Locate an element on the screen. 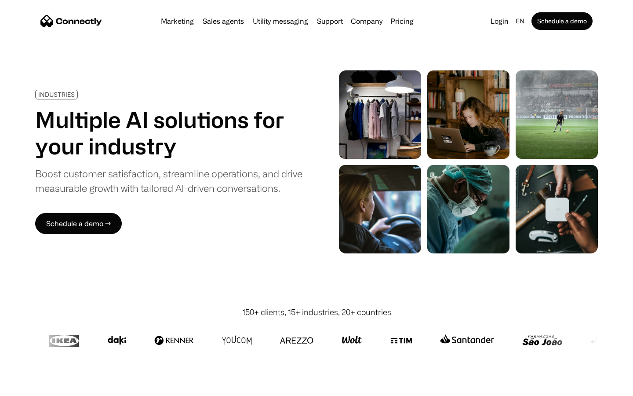  a: Schedule a demo → is located at coordinates (78, 223).